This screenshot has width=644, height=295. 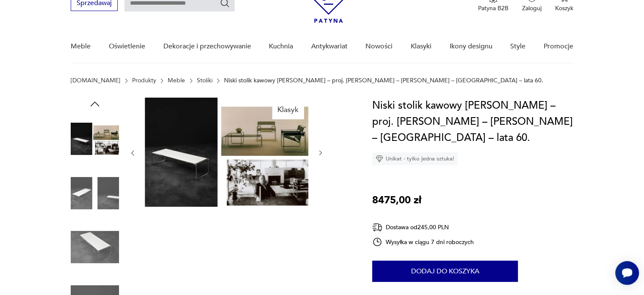 What do you see at coordinates (518, 46) in the screenshot?
I see `a: Style` at bounding box center [518, 46].